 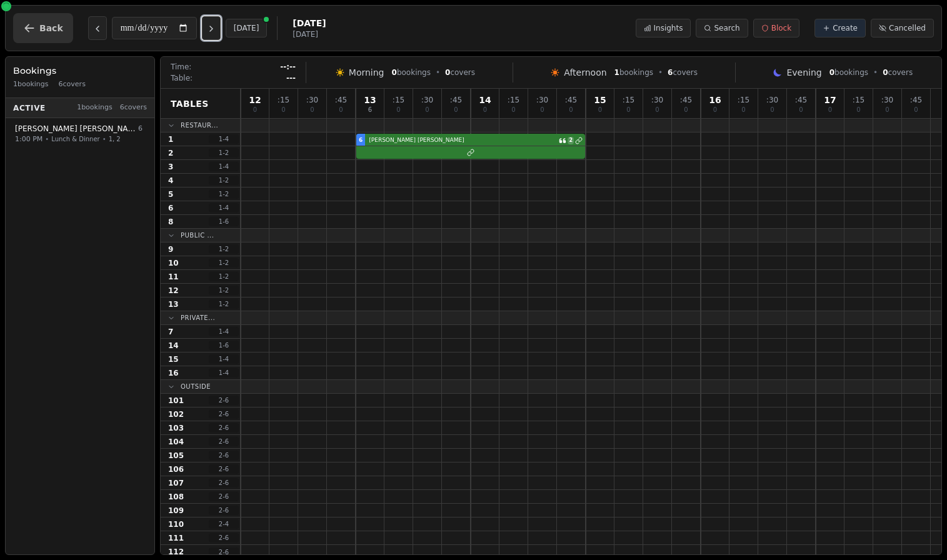 I want to click on span: 110, so click(x=175, y=524).